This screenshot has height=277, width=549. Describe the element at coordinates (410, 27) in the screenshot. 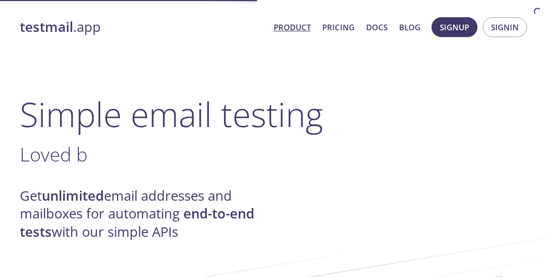

I see `a: Blog` at that location.